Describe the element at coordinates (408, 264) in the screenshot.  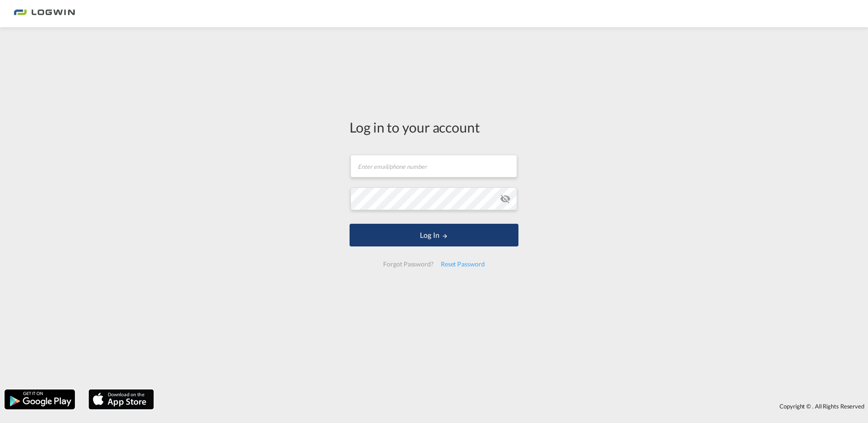
I see `div: Forgot Password?` at that location.